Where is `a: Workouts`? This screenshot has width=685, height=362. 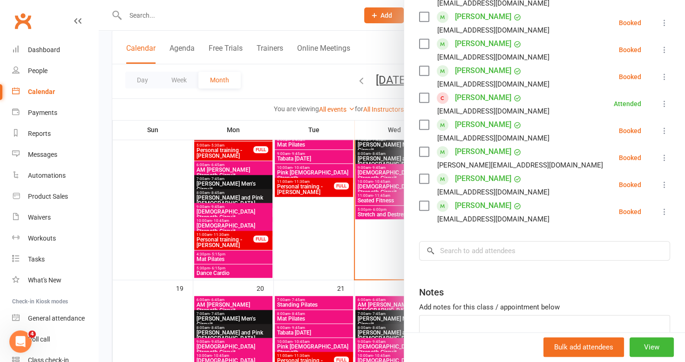 a: Workouts is located at coordinates (55, 239).